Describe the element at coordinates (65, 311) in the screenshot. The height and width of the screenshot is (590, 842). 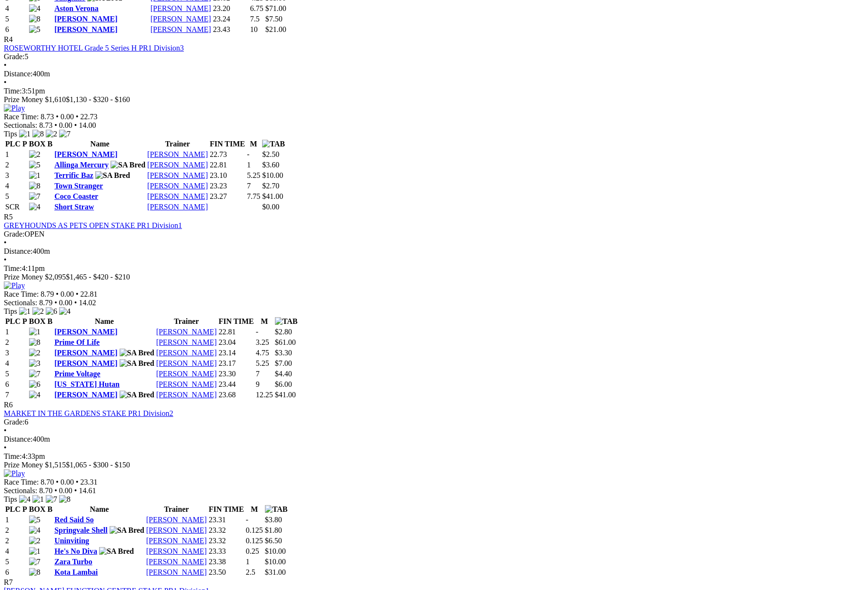
I see `img: 4` at that location.